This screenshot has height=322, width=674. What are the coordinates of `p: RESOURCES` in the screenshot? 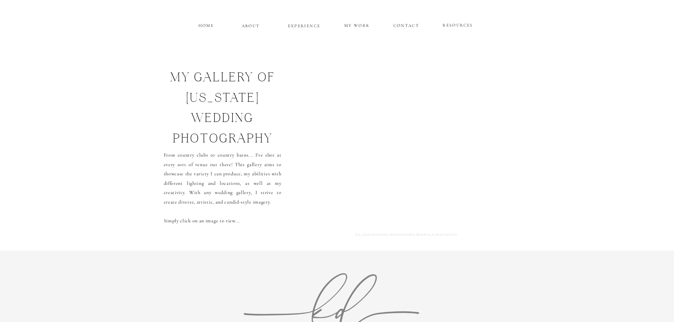 It's located at (458, 24).